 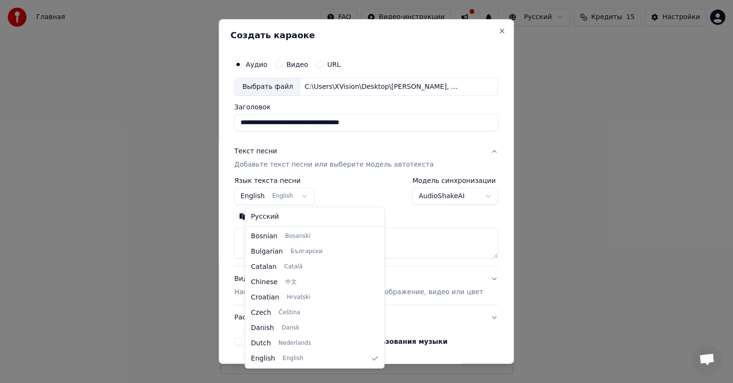 What do you see at coordinates (265, 297) in the screenshot?
I see `span: Croatian` at bounding box center [265, 297].